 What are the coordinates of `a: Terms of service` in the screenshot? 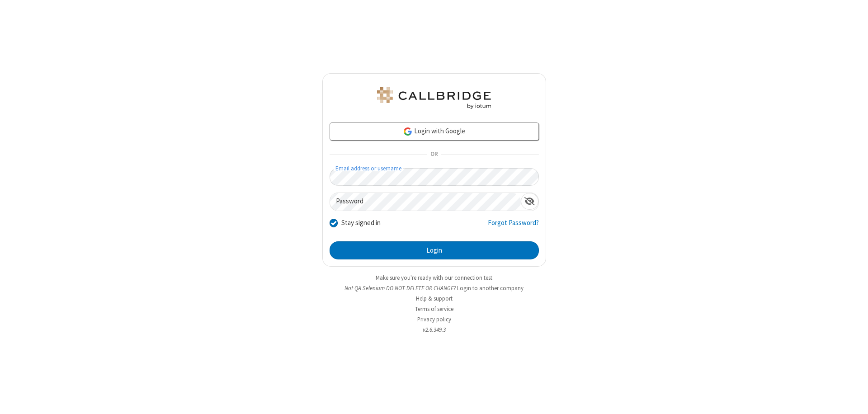 It's located at (434, 309).